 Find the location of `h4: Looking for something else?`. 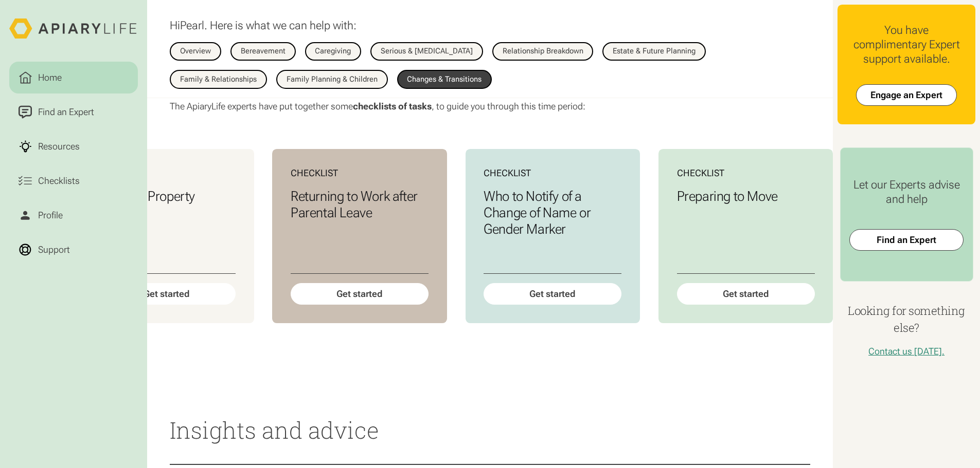

h4: Looking for something else? is located at coordinates (906, 319).